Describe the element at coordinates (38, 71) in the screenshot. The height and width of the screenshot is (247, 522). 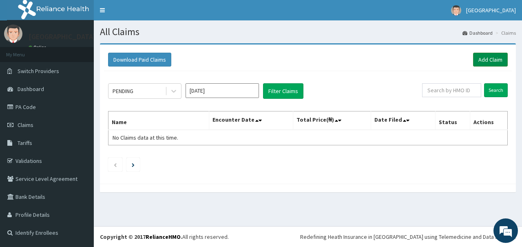
I see `span: Switch Providers` at that location.